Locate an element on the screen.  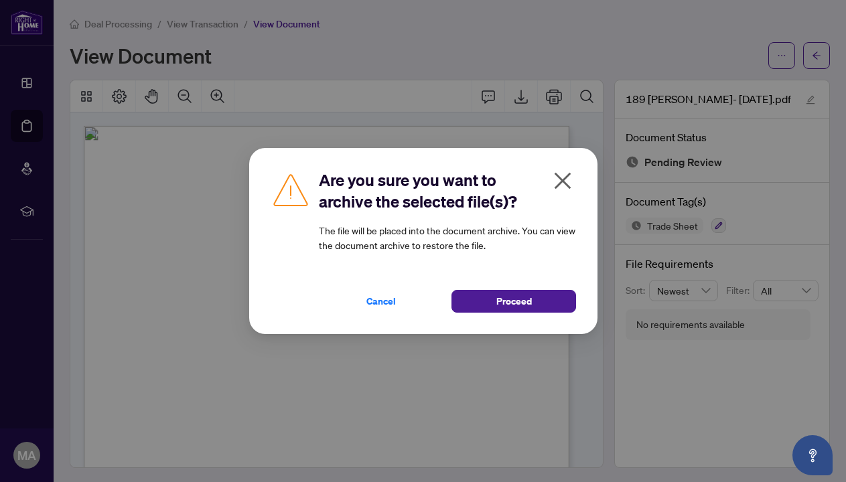
h2: Are you sure you want to archive the selected file(s)? is located at coordinates (448, 191).